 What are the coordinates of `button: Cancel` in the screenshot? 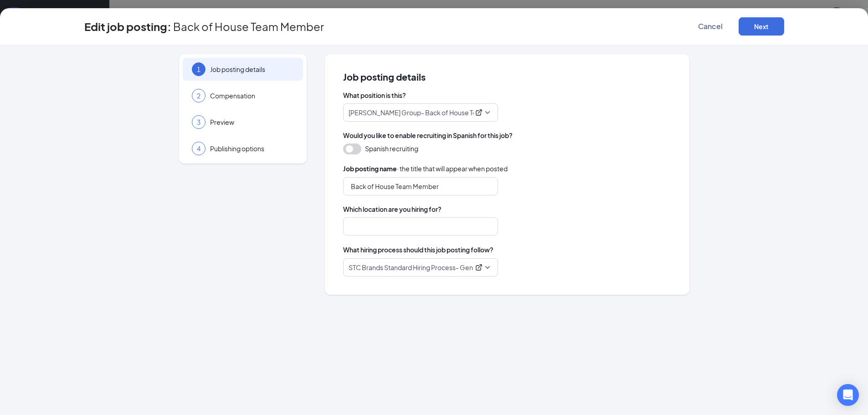 It's located at (710, 26).